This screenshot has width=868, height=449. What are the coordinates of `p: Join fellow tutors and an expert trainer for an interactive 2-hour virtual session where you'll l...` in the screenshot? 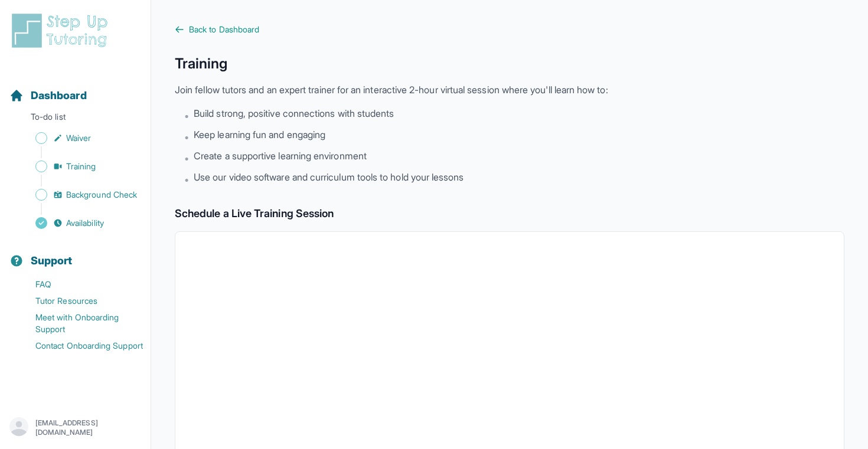 It's located at (510, 90).